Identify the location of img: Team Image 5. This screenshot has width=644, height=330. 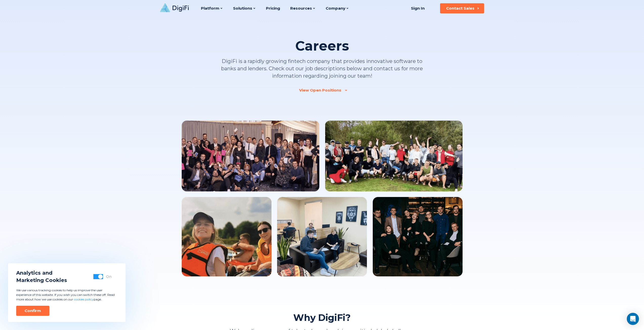
(418, 236).